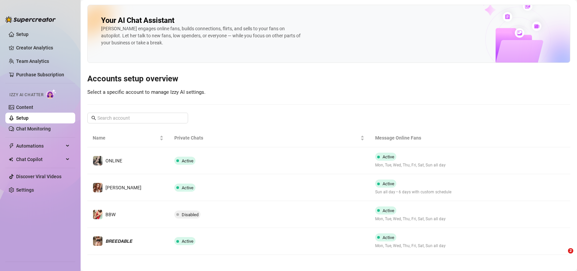 The image size is (577, 271). Describe the element at coordinates (26, 95) in the screenshot. I see `span: Izzy AI Chatter` at that location.